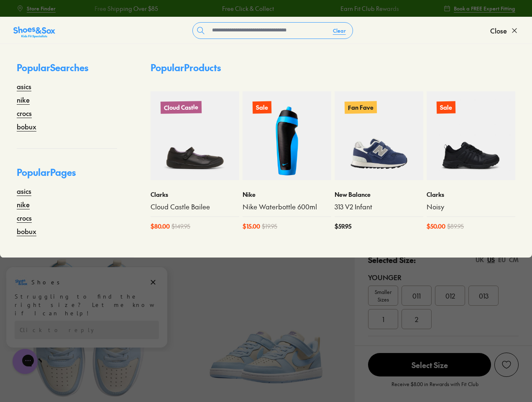 The image size is (532, 402). I want to click on p: Popular Pages, so click(67, 176).